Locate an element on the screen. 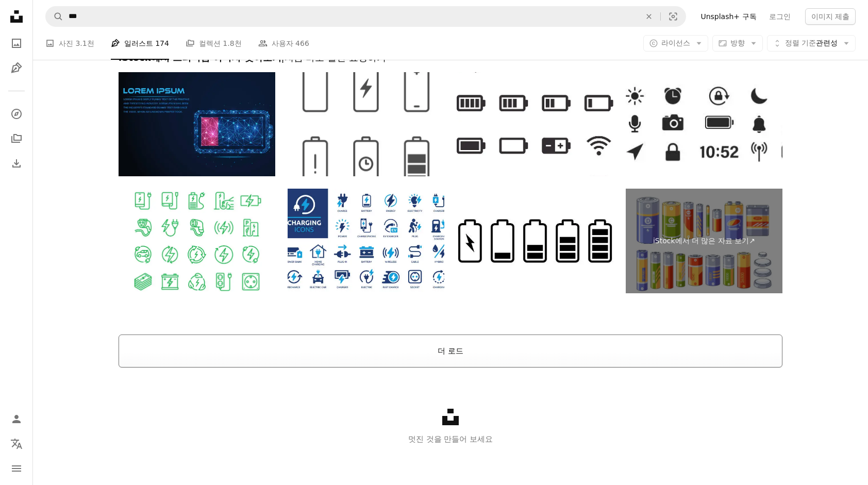  a: 컬렉션 is located at coordinates (17, 138).